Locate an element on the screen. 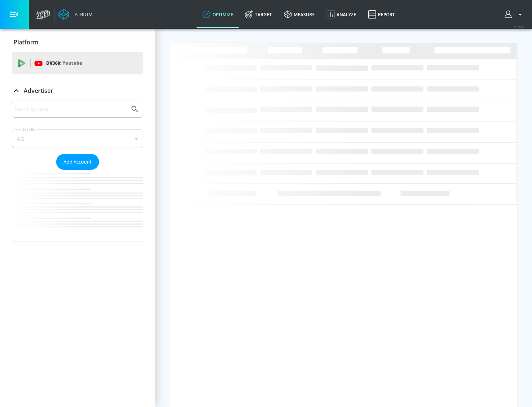 This screenshot has width=532, height=407. p: DV360: is located at coordinates (64, 63).